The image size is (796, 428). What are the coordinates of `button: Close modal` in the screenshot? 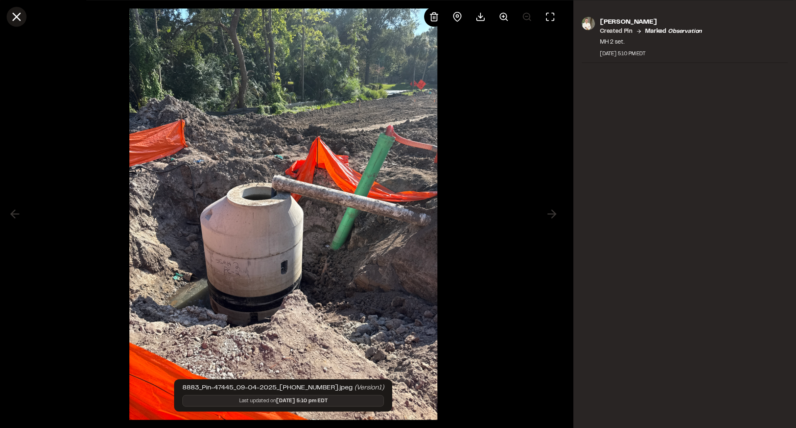 It's located at (17, 17).